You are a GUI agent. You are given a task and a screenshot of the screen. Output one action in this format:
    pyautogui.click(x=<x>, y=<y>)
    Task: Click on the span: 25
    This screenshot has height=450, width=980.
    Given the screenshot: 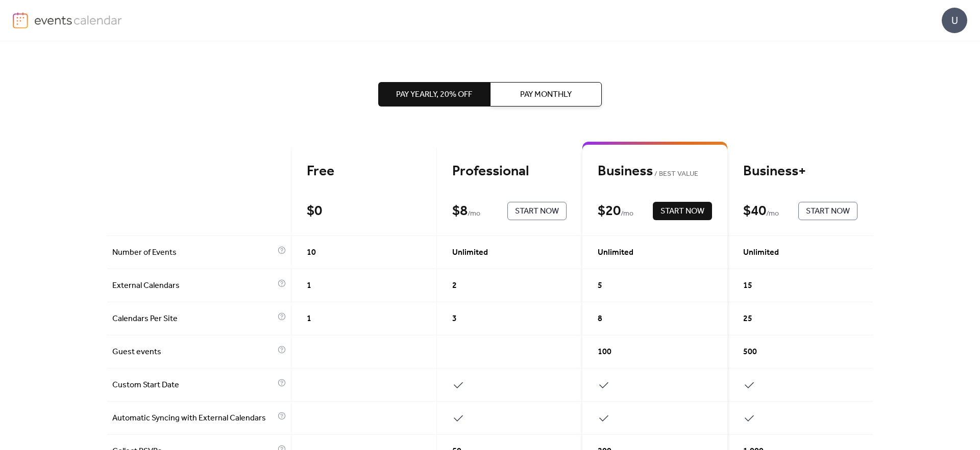 What is the action you would take?
    pyautogui.click(x=748, y=319)
    